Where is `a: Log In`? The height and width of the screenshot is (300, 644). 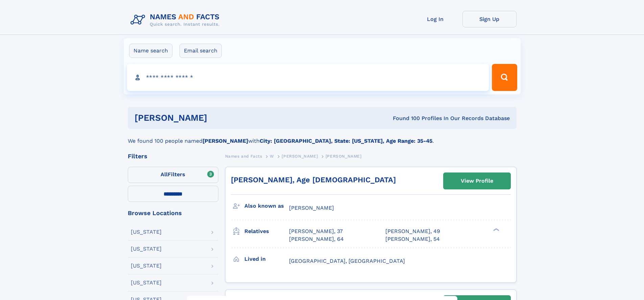 a: Log In is located at coordinates (435, 19).